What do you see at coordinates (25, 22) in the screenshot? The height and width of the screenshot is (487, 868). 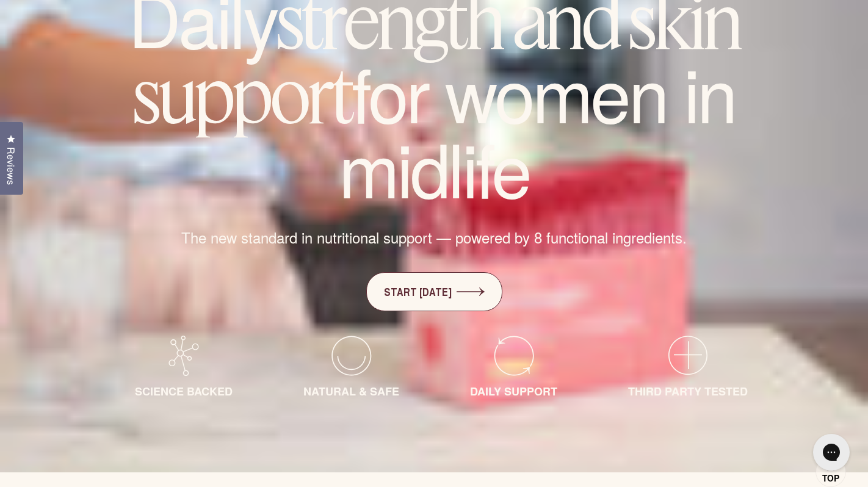 I see `button: Gorgias live chat` at bounding box center [25, 22].